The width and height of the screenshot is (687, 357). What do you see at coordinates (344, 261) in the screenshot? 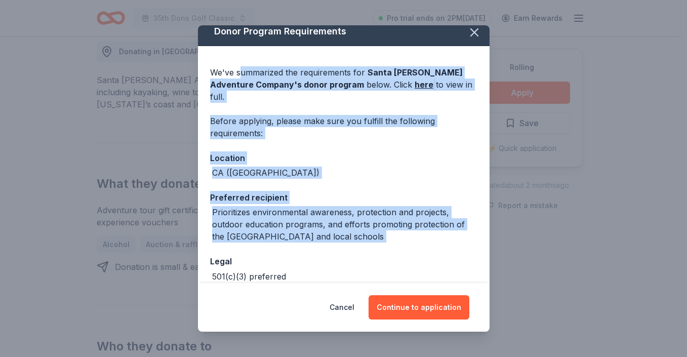
I see `div: Legal` at bounding box center [344, 261].